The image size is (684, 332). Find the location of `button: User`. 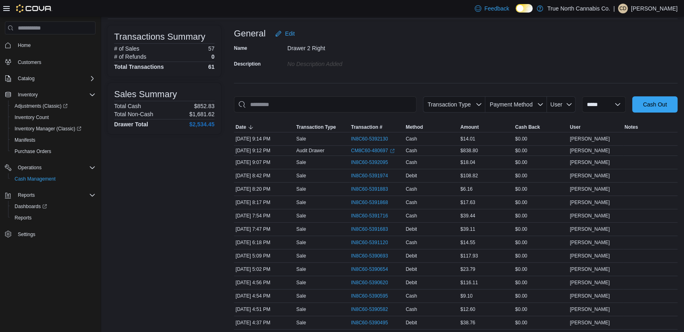

button: User is located at coordinates (561, 104).